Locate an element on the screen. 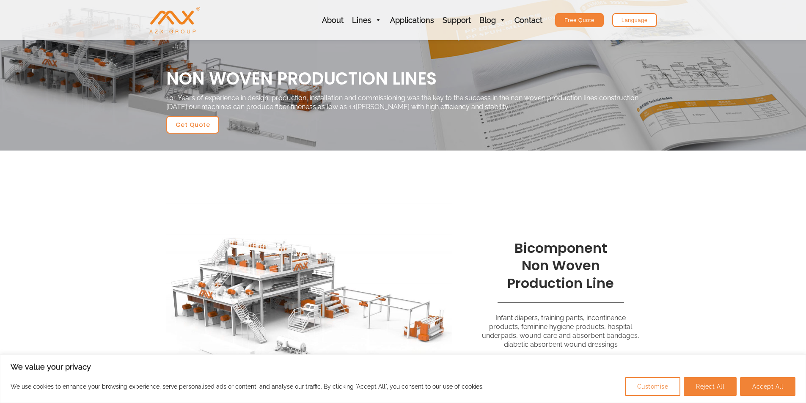 Image resolution: width=806 pixels, height=403 pixels. p: Infant diapers, training pants, incontinence products, feminine hygiene products, hospital underp... is located at coordinates (561, 331).